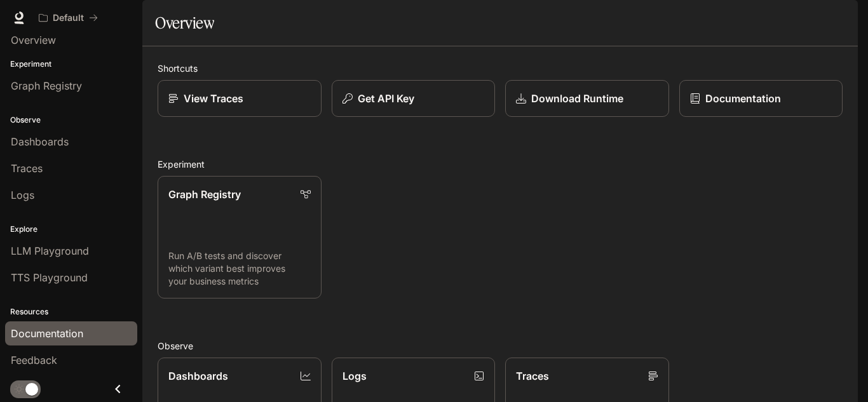 The image size is (868, 402). Describe the element at coordinates (205, 194) in the screenshot. I see `p: Graph Registry` at that location.